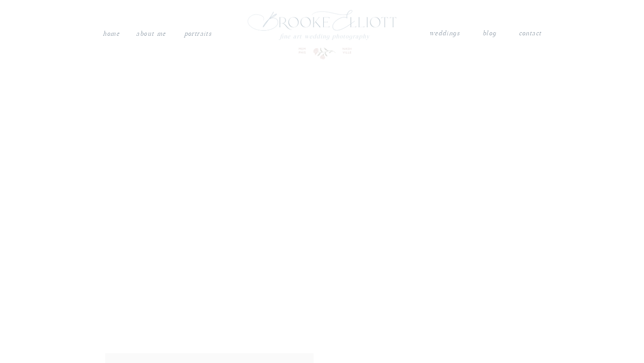 This screenshot has width=644, height=363. Describe the element at coordinates (530, 32) in the screenshot. I see `a: contact` at that location.